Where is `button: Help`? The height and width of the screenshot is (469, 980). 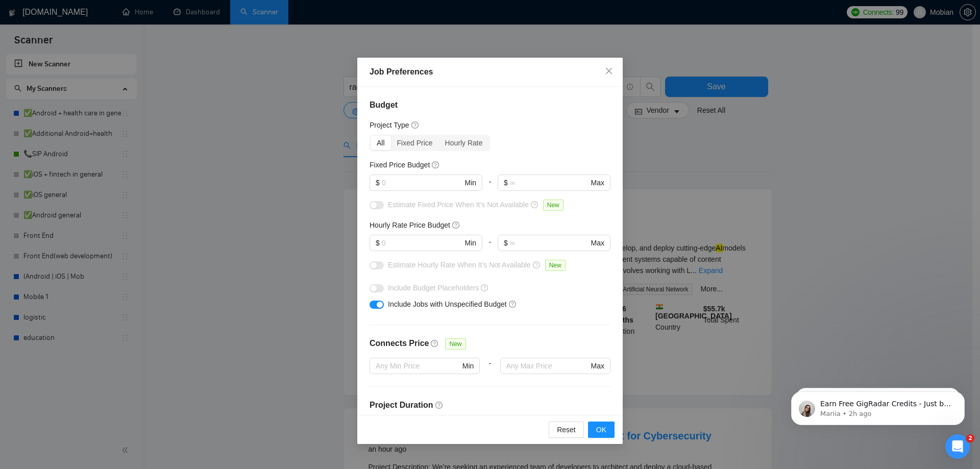
button: Help is located at coordinates (170, 339).